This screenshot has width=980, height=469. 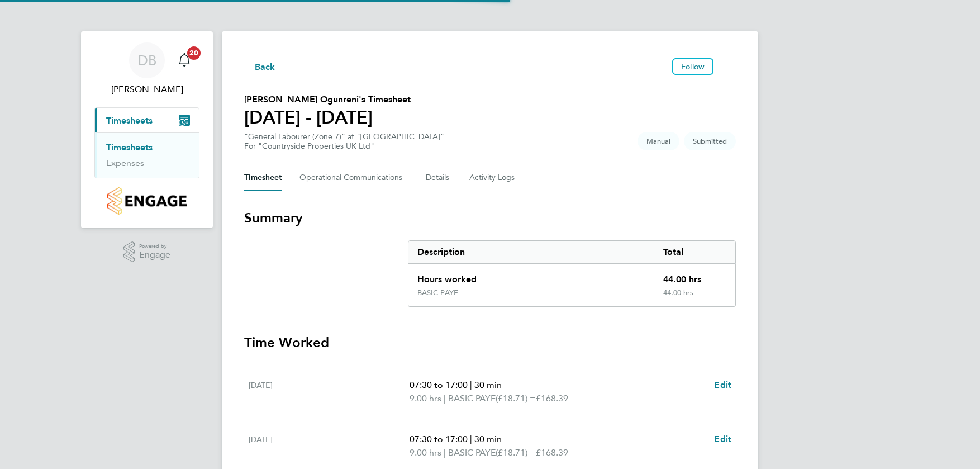 What do you see at coordinates (490, 218) in the screenshot?
I see `h3: Summary` at bounding box center [490, 218].